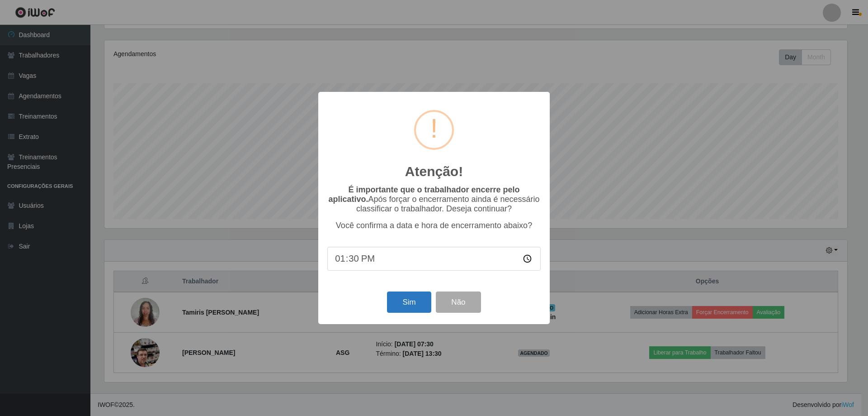 The width and height of the screenshot is (868, 416). What do you see at coordinates (409, 302) in the screenshot?
I see `button: Sim` at bounding box center [409, 302].